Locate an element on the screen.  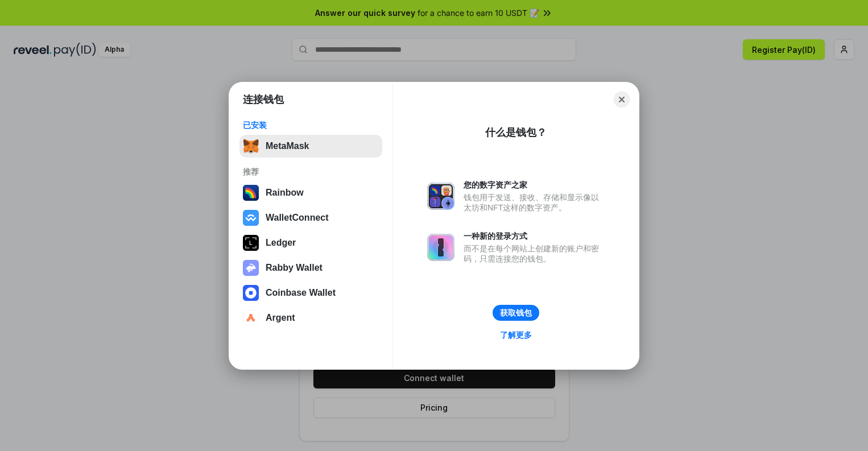
button: Argent is located at coordinates (311, 318).